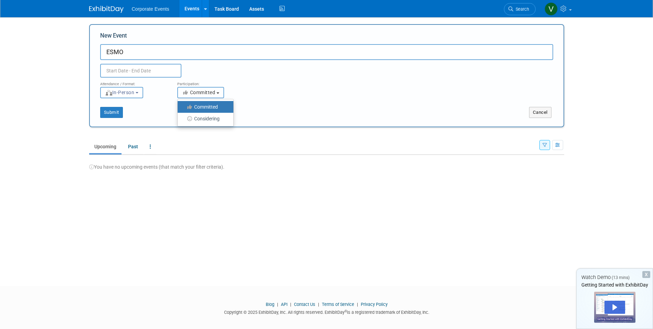 The height and width of the screenshot is (329, 653). What do you see at coordinates (521, 9) in the screenshot?
I see `span: Search` at bounding box center [521, 9].